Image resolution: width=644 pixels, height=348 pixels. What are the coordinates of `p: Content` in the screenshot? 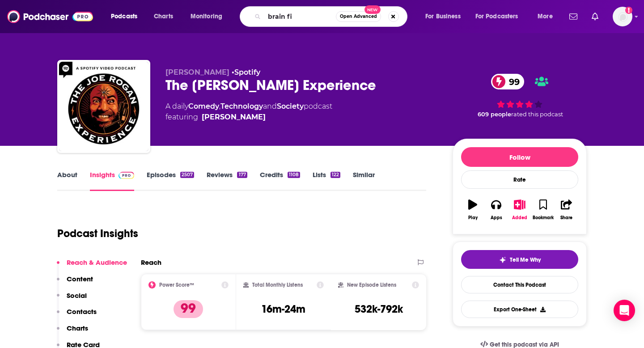 It's located at (80, 279).